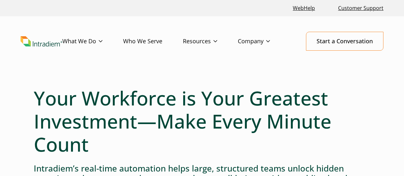 The width and height of the screenshot is (404, 176). What do you see at coordinates (345, 41) in the screenshot?
I see `a: Start a Conversation` at bounding box center [345, 41].